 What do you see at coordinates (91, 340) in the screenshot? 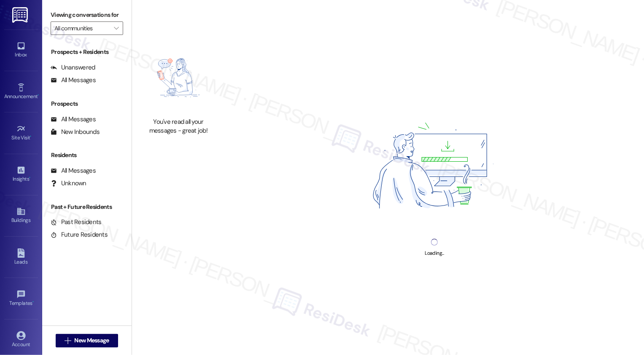
I see `span: New Message` at bounding box center [91, 340].